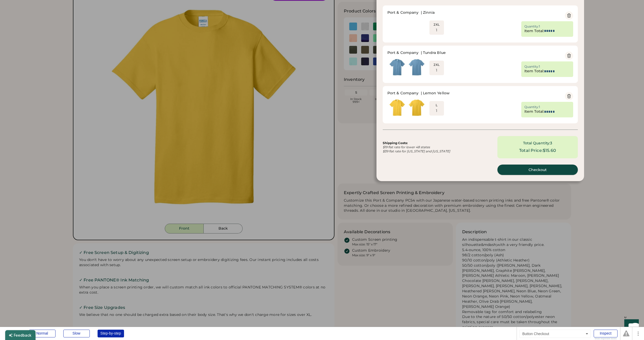 This screenshot has width=644, height=340. I want to click on img: Api-URL-2024-09-27T20-58-07-671_clipped_rev_1.jpeg, so click(397, 107).